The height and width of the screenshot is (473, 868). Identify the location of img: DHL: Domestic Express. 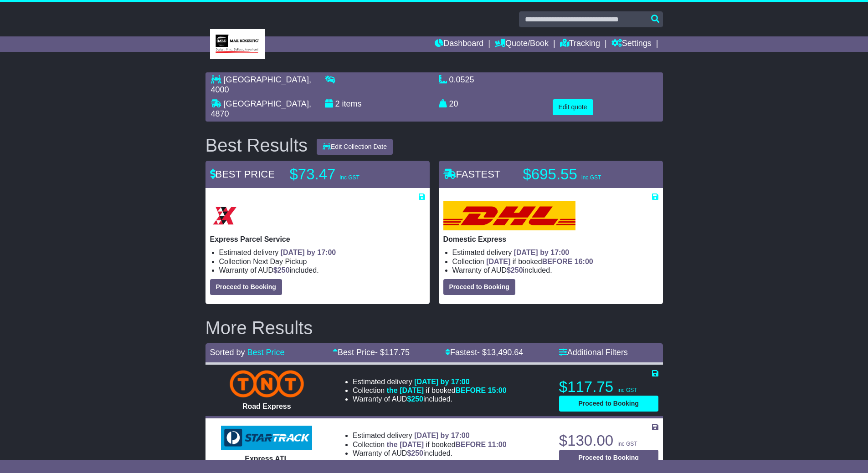
(509, 216).